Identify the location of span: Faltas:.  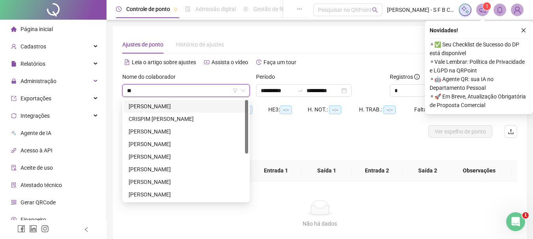
(423, 110).